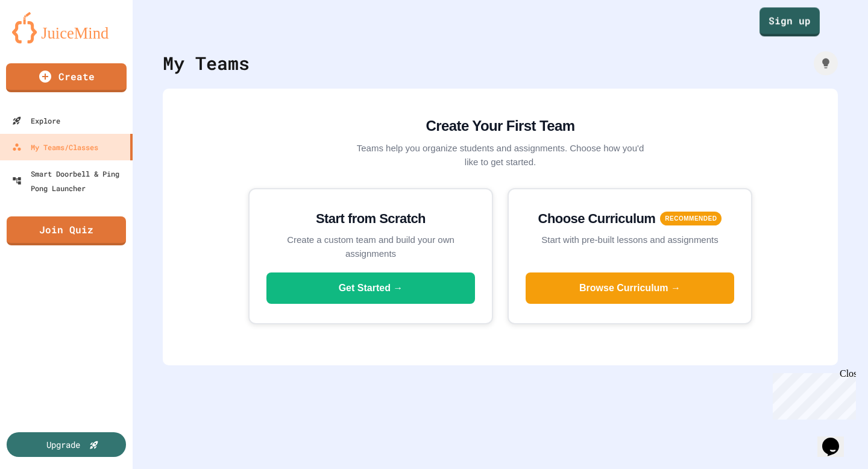 This screenshot has height=469, width=868. What do you see at coordinates (630, 240) in the screenshot?
I see `p: Start with pre-built lessons and assignments` at bounding box center [630, 240].